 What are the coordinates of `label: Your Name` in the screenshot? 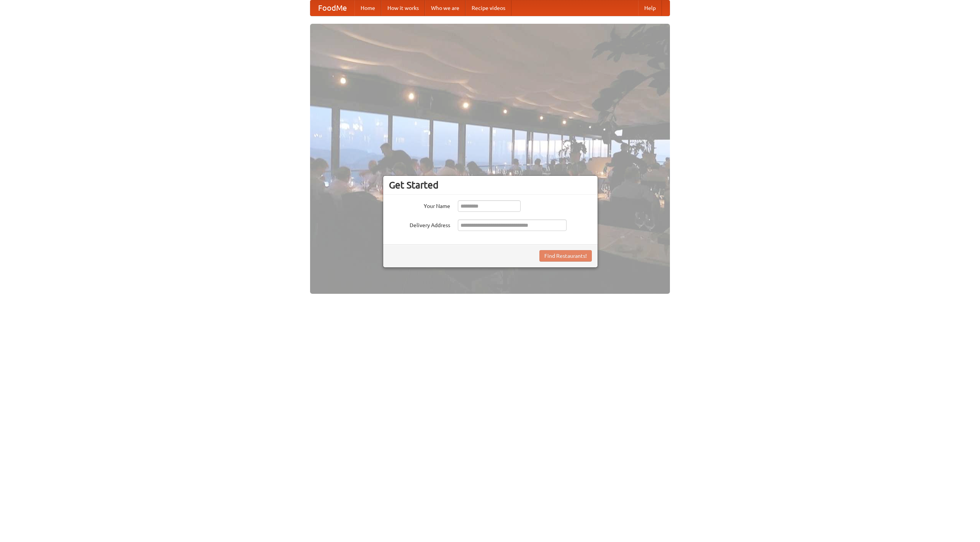 It's located at (420, 205).